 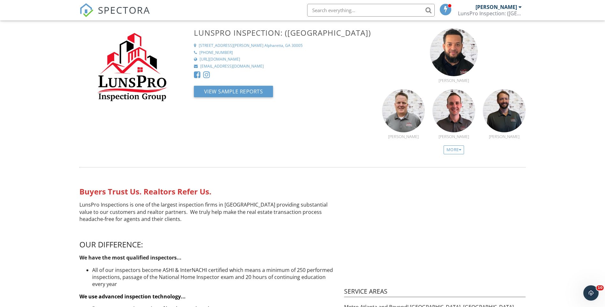 What do you see at coordinates (454, 111) in the screenshot?
I see `img: wes_spectora.png` at bounding box center [454, 111].